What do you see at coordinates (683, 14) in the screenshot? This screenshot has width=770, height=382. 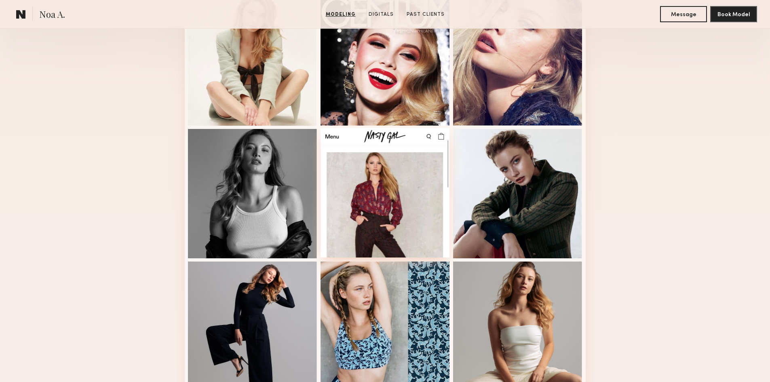 I see `button: Message` at bounding box center [683, 14].